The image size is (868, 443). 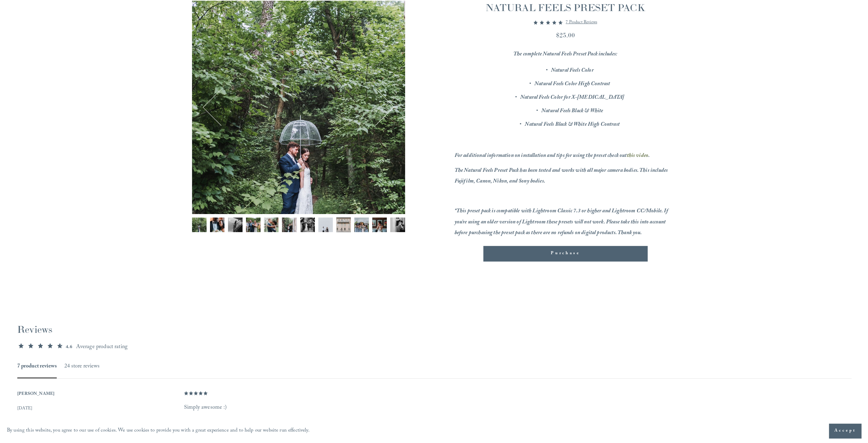 What do you see at coordinates (217, 226) in the screenshot?
I see `button: Image 2 of 12` at bounding box center [217, 226].